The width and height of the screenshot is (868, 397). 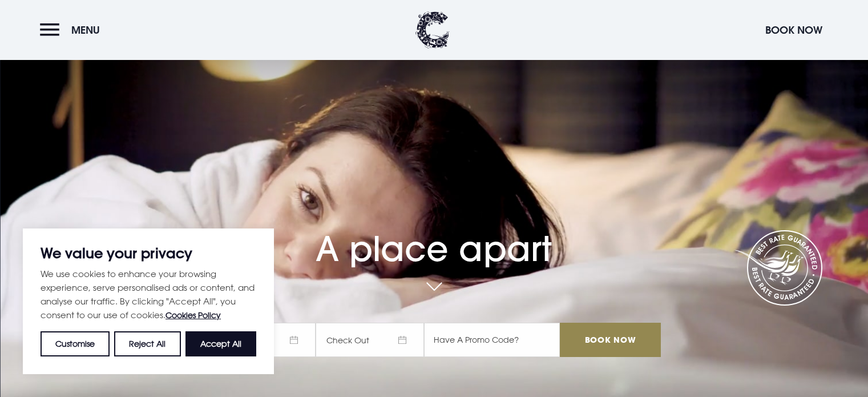 I want to click on img: Clandeboye Lodge, so click(x=432, y=30).